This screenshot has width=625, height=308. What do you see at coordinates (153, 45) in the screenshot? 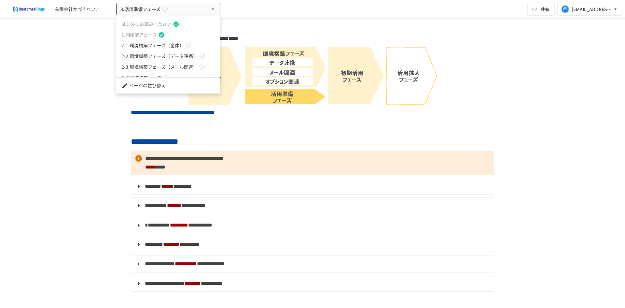
I see `span: 2-1.環境構築フェーズ（全体）` at bounding box center [153, 45].